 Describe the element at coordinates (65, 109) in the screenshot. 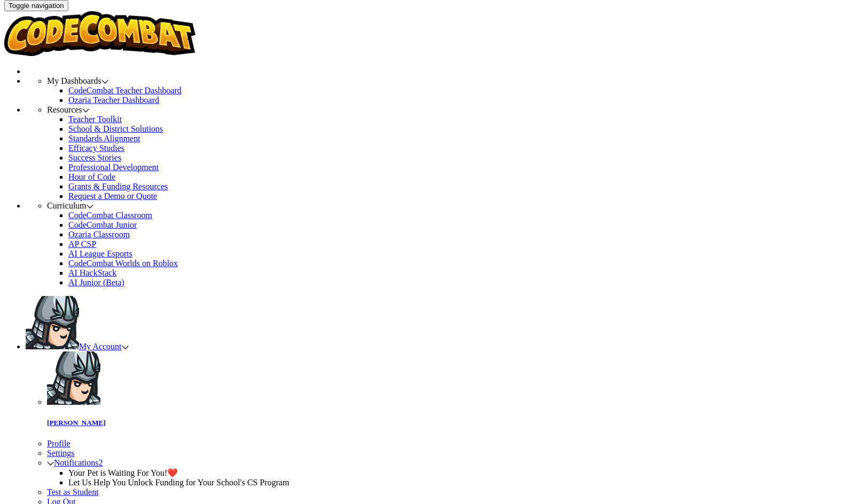

I see `span: Resources` at that location.